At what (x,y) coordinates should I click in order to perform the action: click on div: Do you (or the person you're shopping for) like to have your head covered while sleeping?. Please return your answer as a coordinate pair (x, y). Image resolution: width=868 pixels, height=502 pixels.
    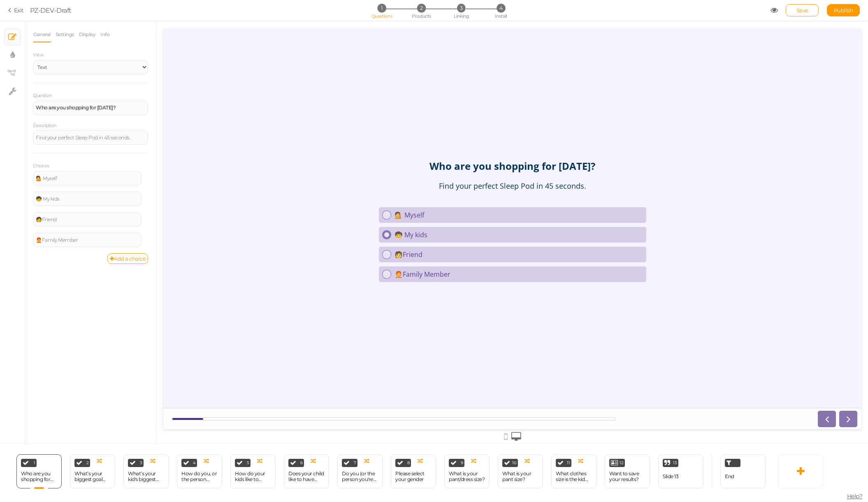
    Looking at the image, I should click on (360, 477).